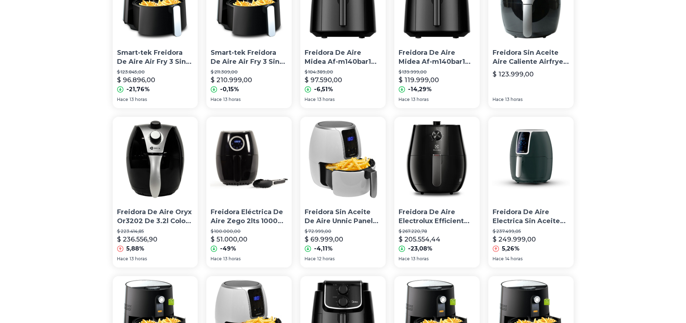 This screenshot has width=686, height=323. What do you see at coordinates (155, 159) in the screenshot?
I see `img: Freidora De Aire Oryx Or3202 De 3.2l Color Negro 220v-240v` at bounding box center [155, 159].